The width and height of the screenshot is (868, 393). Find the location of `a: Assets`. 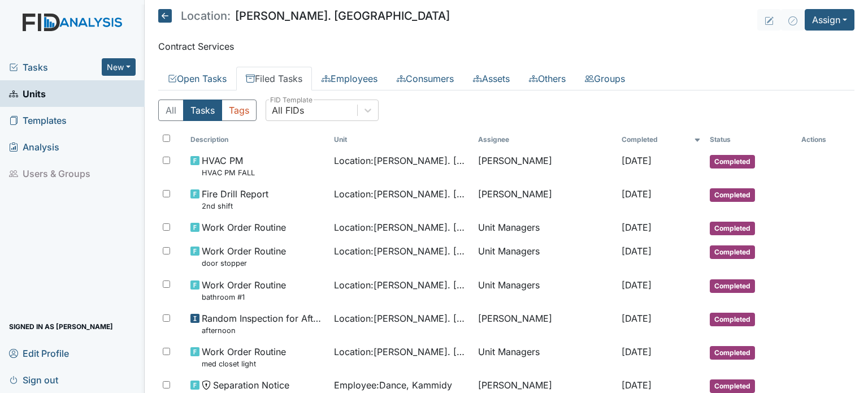

a: Assets is located at coordinates (491, 79).